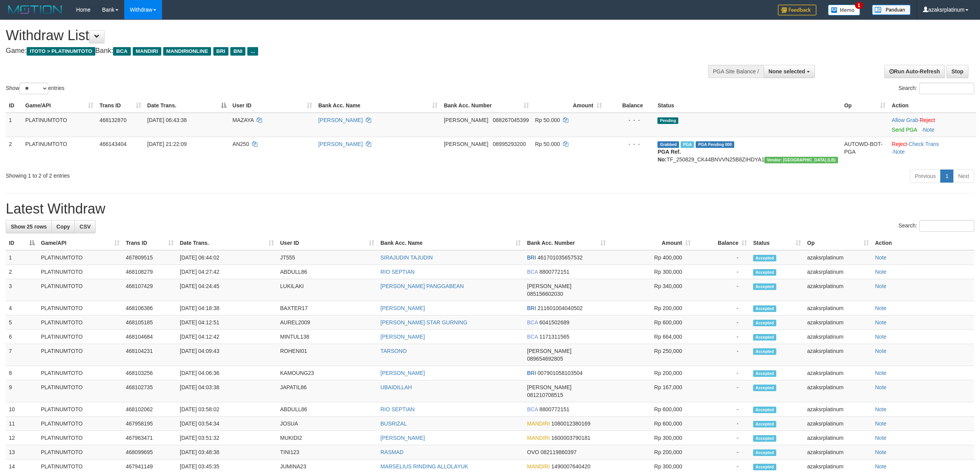 The width and height of the screenshot is (980, 473). Describe the element at coordinates (651, 391) in the screenshot. I see `td: Rp 167,000` at that location.